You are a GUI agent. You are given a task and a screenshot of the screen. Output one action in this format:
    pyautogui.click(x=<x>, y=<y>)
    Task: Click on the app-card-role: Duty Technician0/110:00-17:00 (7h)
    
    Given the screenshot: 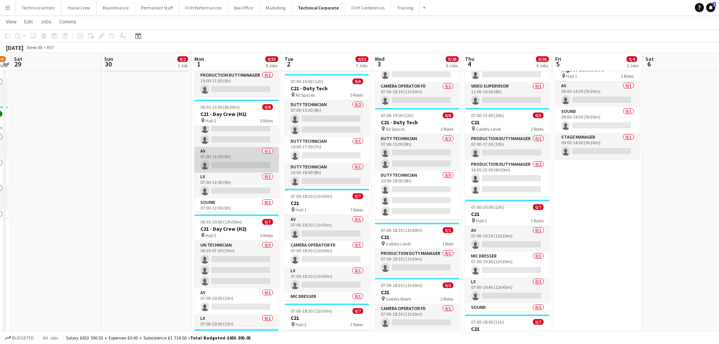 What is the action you would take?
    pyautogui.click(x=327, y=150)
    